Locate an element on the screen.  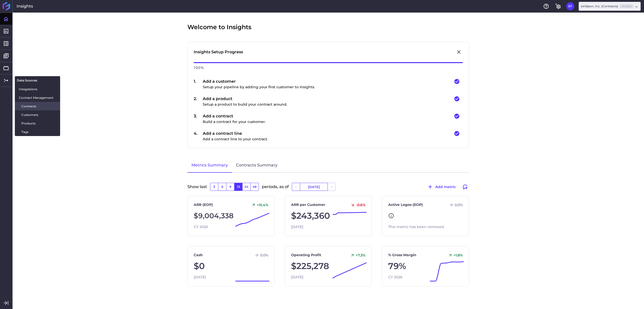
p: Add a contract line to your contract. is located at coordinates (235, 139).